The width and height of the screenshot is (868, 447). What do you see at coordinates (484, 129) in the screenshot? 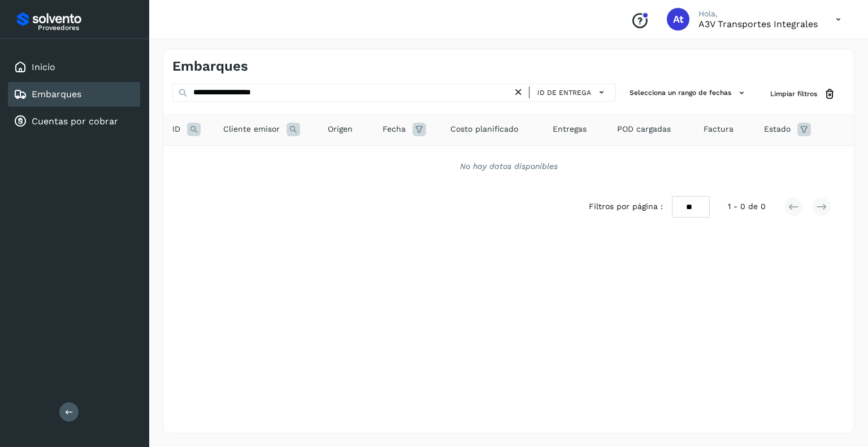
I see `span: Costo planificado` at bounding box center [484, 129].